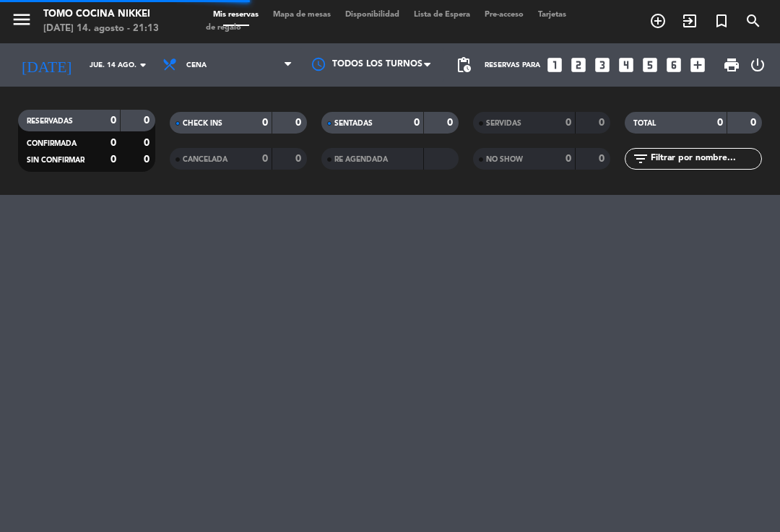 The height and width of the screenshot is (532, 780). Describe the element at coordinates (464, 65) in the screenshot. I see `span: pending_actions` at that location.